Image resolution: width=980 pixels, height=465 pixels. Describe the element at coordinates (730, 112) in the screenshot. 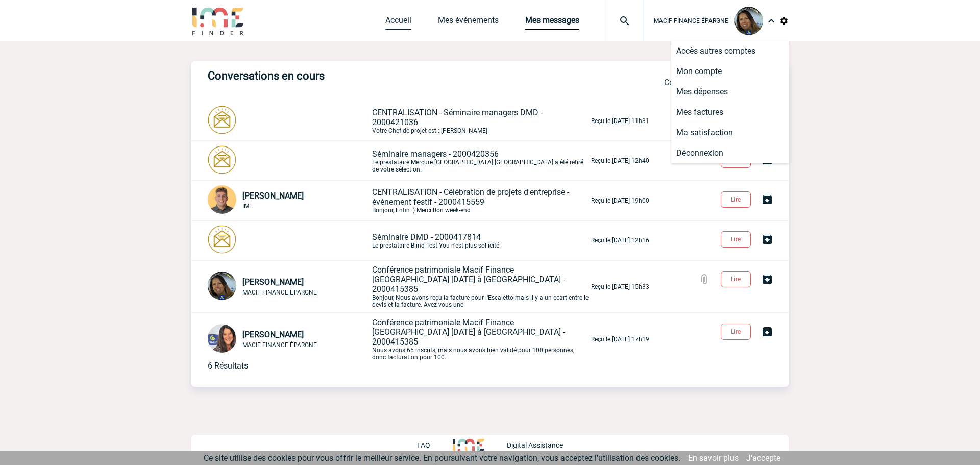

I see `a: Mes factures` at that location.